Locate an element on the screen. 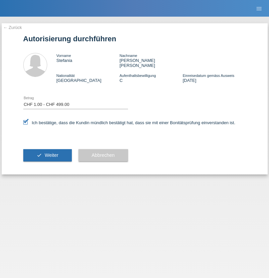 This screenshot has height=278, width=269. span: Aufenthaltsbewilligung is located at coordinates (138, 76).